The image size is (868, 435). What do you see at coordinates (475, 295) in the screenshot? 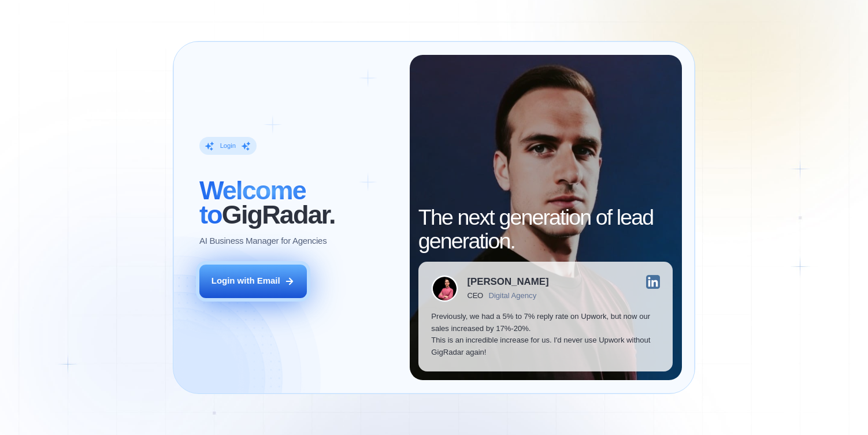
I see `div: CEO` at bounding box center [475, 295].